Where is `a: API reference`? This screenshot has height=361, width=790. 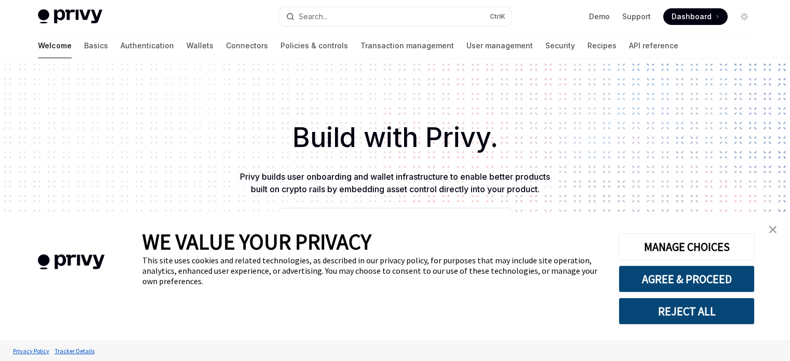
a: API reference is located at coordinates (654, 46).